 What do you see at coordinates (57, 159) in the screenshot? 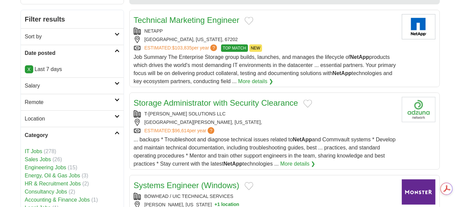
I see `span: (26)` at bounding box center [57, 159].